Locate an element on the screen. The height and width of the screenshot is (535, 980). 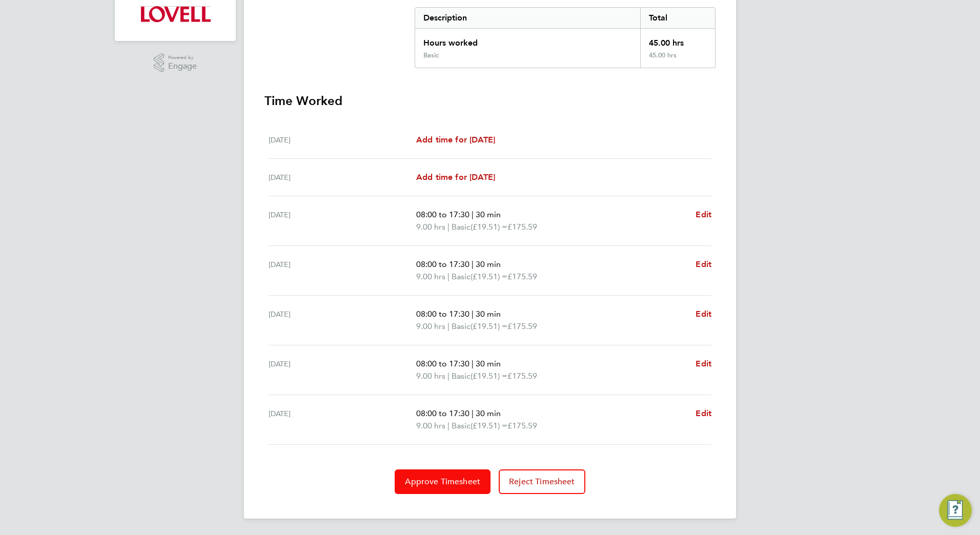
img: lovell-logo-retina.png is located at coordinates (175, 15).